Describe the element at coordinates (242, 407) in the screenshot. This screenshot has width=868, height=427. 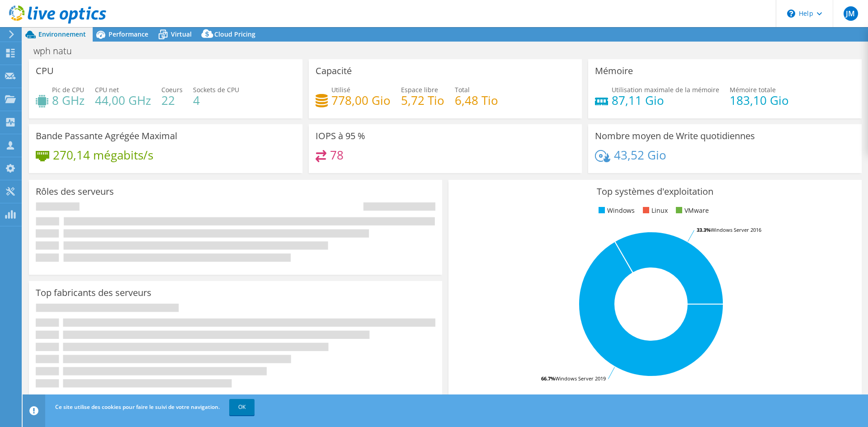
I see `a: OK` at that location.